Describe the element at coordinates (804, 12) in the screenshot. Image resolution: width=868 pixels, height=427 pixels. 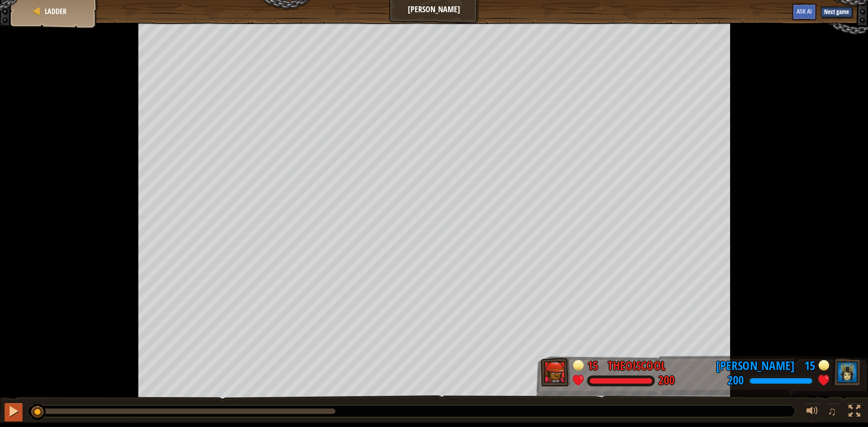
I see `button: Ask AI` at that location.